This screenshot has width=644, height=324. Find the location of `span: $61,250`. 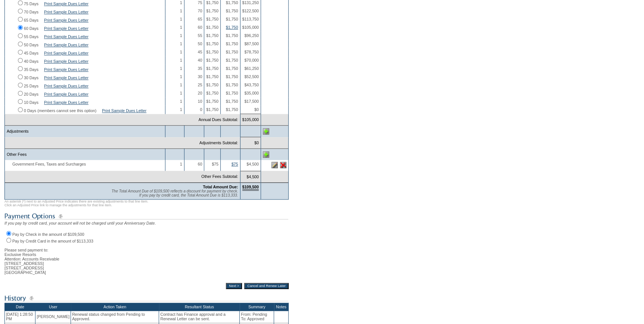

span: $61,250 is located at coordinates (251, 69).